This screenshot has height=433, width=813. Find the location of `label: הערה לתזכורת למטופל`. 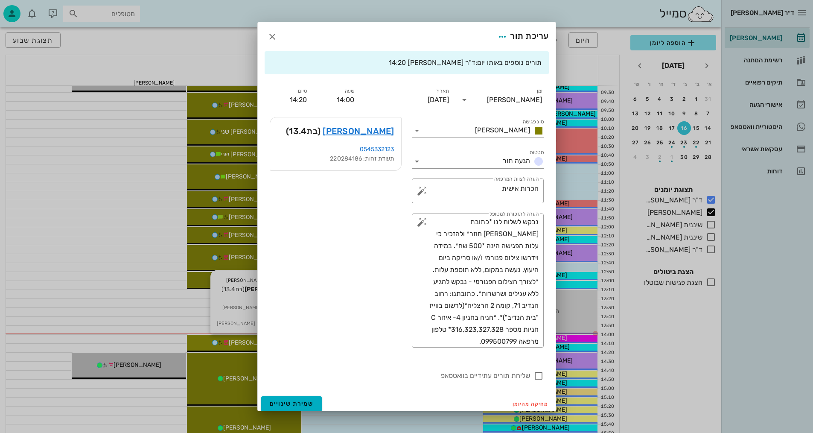

label: הערה לתזכורת למטופל is located at coordinates (514, 214).